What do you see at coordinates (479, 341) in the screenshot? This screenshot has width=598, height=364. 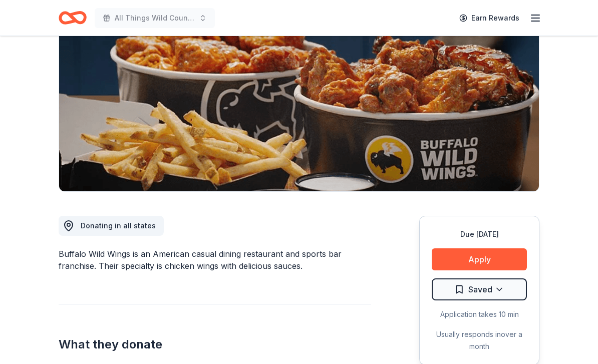 I see `div: Usually responds in over a month` at bounding box center [479, 341].